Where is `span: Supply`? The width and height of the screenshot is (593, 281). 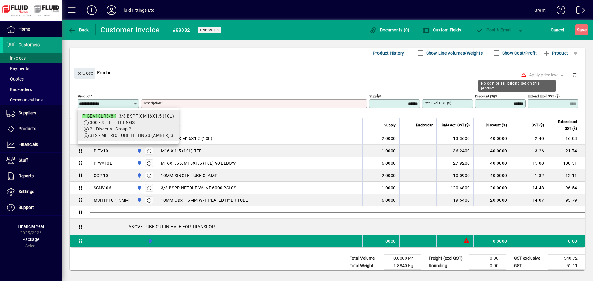 span: Supply is located at coordinates (390, 125).